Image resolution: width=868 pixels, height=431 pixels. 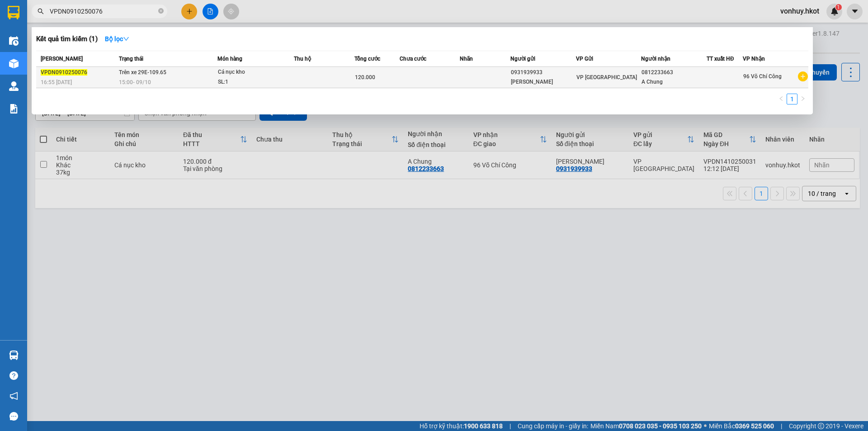 I want to click on button: left, so click(x=781, y=99).